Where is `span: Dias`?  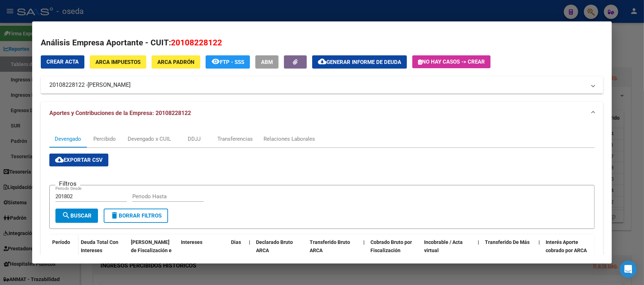
span: Dias is located at coordinates (236, 242).